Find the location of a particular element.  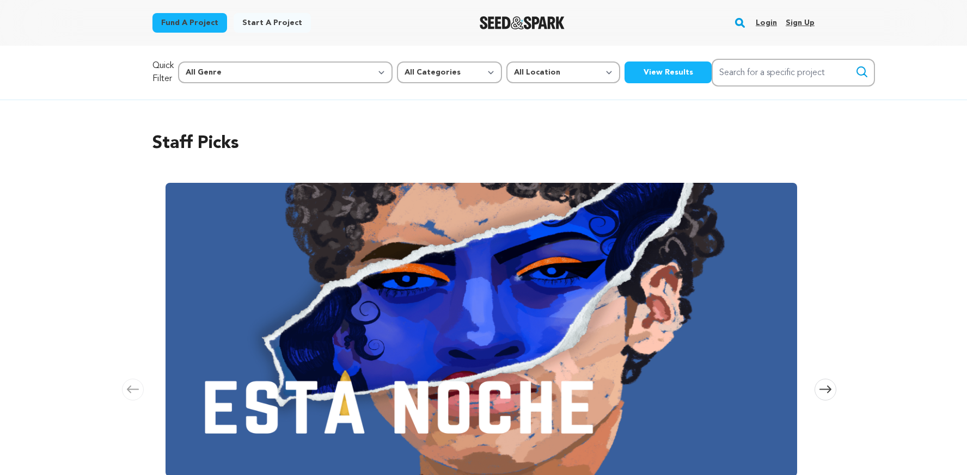

a: Seed&Spark Homepage is located at coordinates (522, 23).